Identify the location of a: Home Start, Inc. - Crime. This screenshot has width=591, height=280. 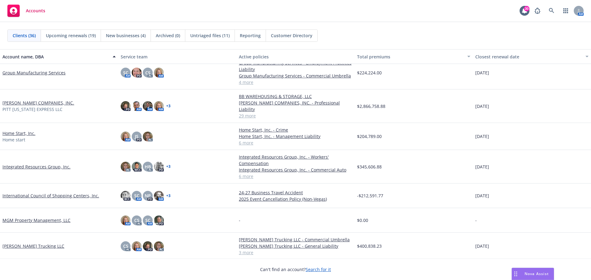
(295, 130).